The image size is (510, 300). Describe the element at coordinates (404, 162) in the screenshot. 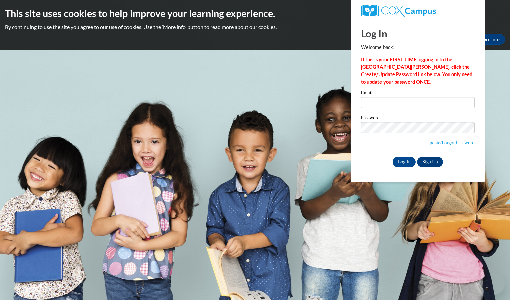

I see `input: Log In` at that location.